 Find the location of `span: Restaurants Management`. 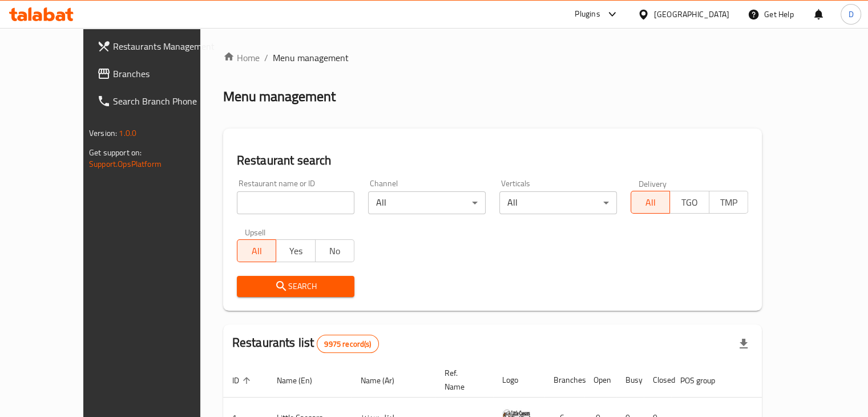

span: Restaurants Management is located at coordinates (166, 46).